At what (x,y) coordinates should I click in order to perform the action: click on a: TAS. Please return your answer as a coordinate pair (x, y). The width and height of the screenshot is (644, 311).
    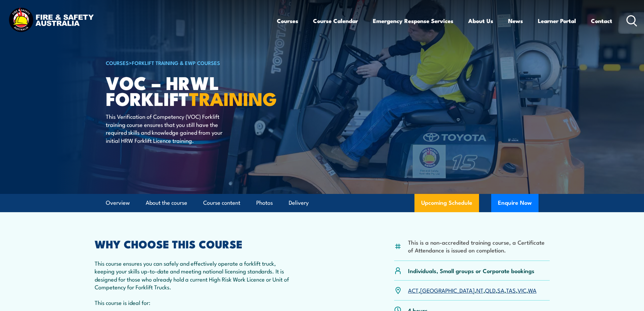
    Looking at the image, I should click on (511, 290).